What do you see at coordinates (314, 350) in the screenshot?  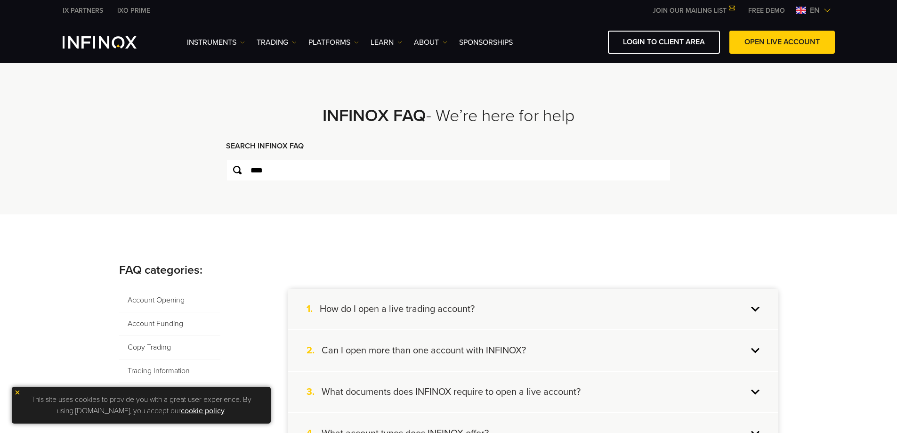 I see `span: 2.` at bounding box center [314, 350].